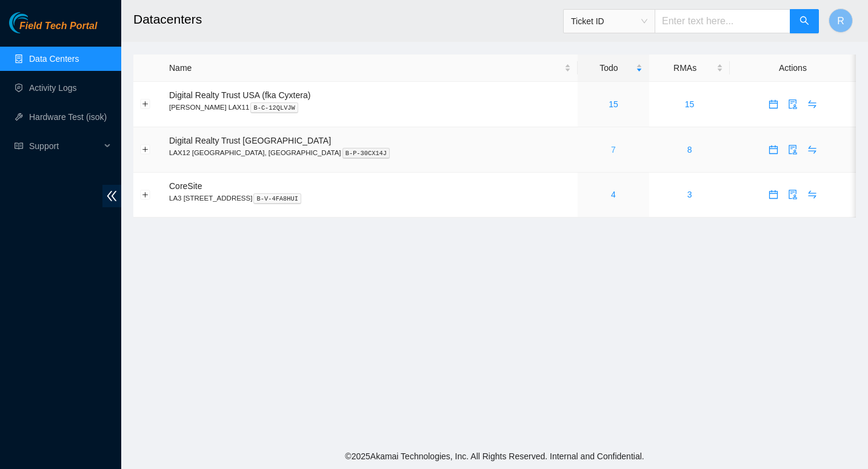 Image resolution: width=868 pixels, height=469 pixels. What do you see at coordinates (274, 108) in the screenshot?
I see `kbd: B-C-12QLVJW` at bounding box center [274, 108].